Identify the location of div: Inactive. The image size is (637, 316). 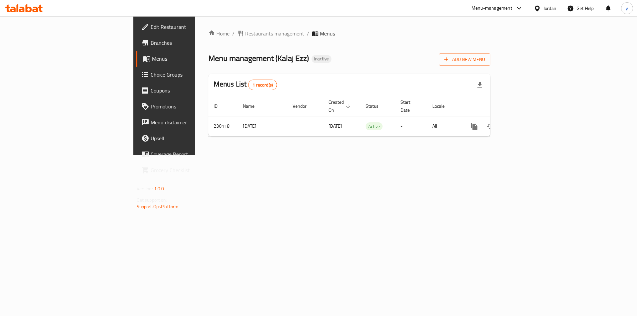
(322, 59).